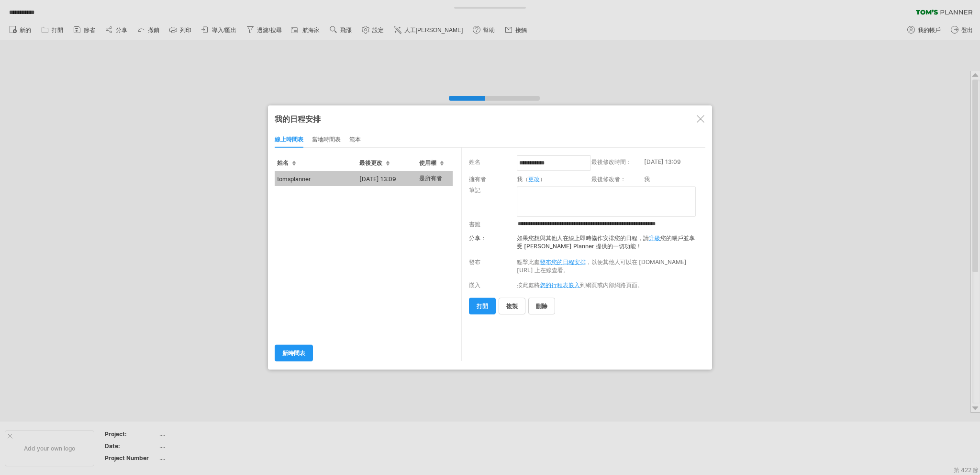  Describe the element at coordinates (289, 139) in the screenshot. I see `font: 線上時間表` at that location.